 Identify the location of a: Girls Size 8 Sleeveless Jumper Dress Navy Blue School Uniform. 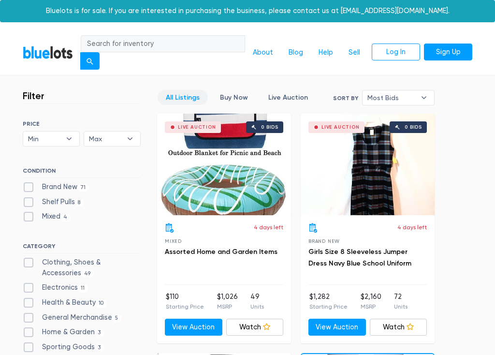
(359, 257).